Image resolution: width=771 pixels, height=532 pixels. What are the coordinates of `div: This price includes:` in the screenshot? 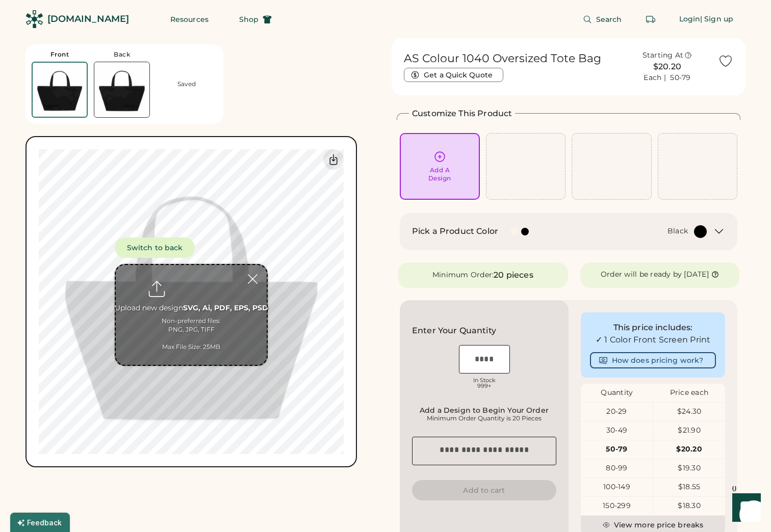 It's located at (653, 328).